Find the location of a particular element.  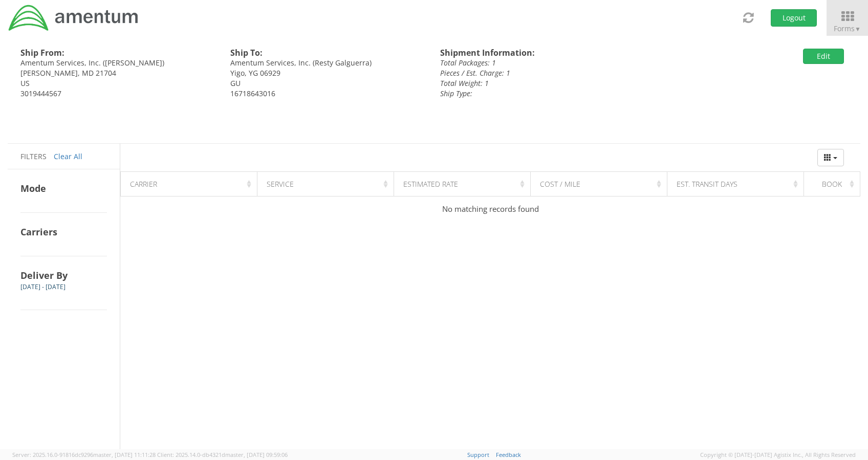

div: US is located at coordinates (118, 83).